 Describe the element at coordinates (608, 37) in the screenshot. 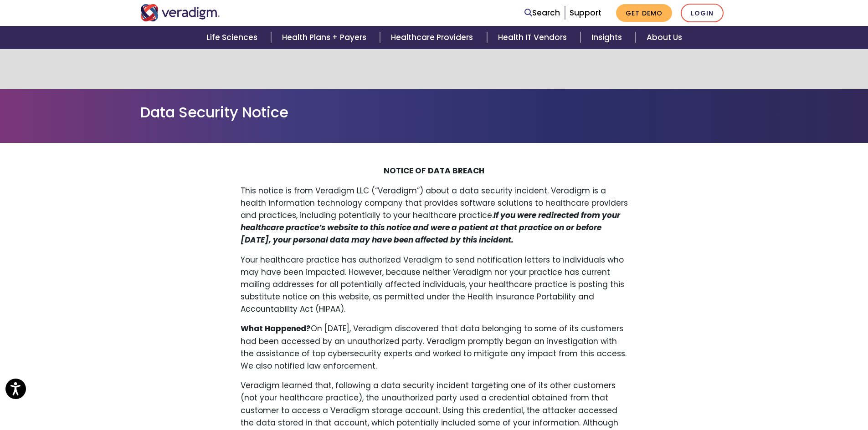

I see `a: Insights` at that location.